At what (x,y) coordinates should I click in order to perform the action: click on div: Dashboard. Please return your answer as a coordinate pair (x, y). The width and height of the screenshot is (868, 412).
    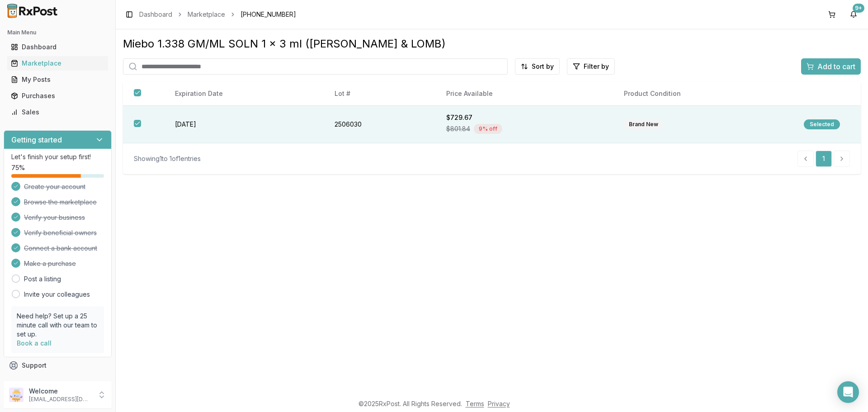
    Looking at the image, I should click on (57, 47).